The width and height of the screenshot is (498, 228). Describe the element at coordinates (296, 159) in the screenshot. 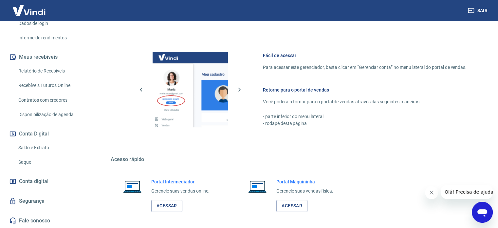

I see `h5: Acesso rápido` at that location.